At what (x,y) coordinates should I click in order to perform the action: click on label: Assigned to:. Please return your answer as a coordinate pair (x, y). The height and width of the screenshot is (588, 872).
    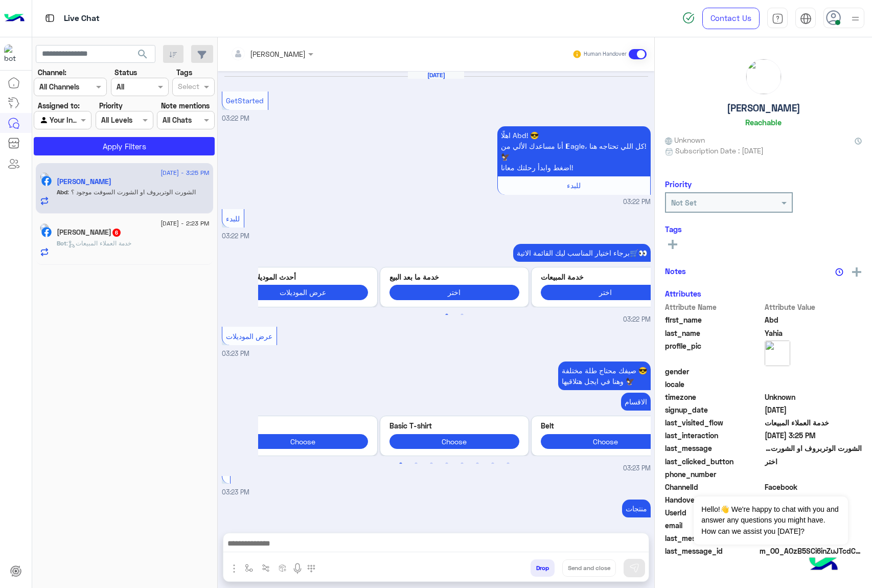
    Looking at the image, I should click on (59, 105).